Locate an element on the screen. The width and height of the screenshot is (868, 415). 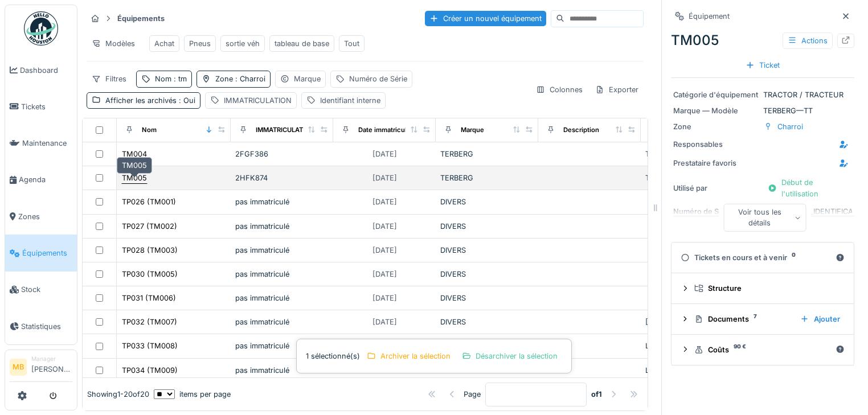
div: TERBERG — TT is located at coordinates (763, 111).